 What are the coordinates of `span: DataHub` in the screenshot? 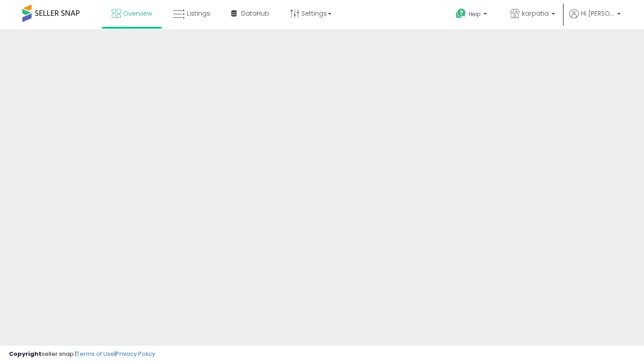 It's located at (255, 14).